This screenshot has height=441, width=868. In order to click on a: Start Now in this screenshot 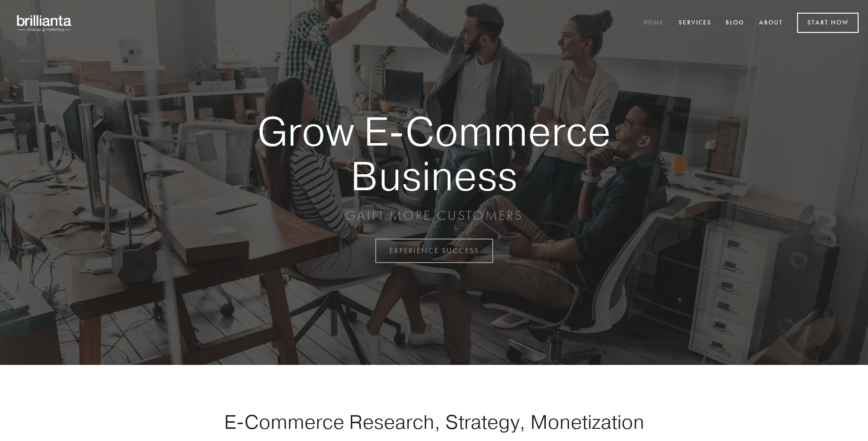, I will do `click(827, 22)`.